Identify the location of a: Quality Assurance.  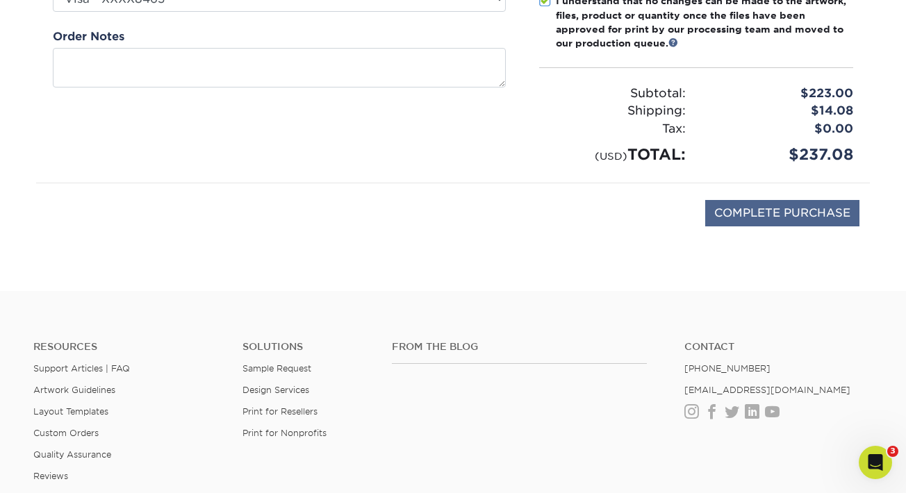
(72, 455).